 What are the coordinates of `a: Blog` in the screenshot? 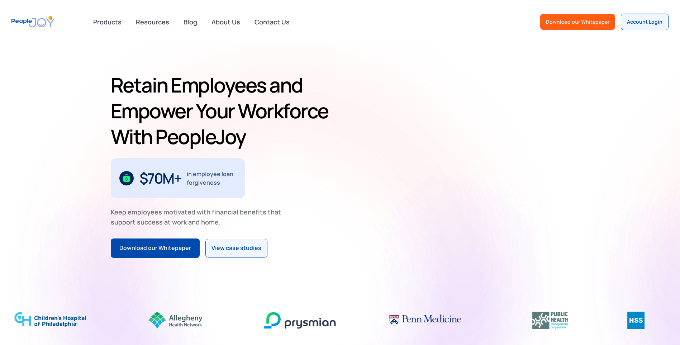 It's located at (190, 22).